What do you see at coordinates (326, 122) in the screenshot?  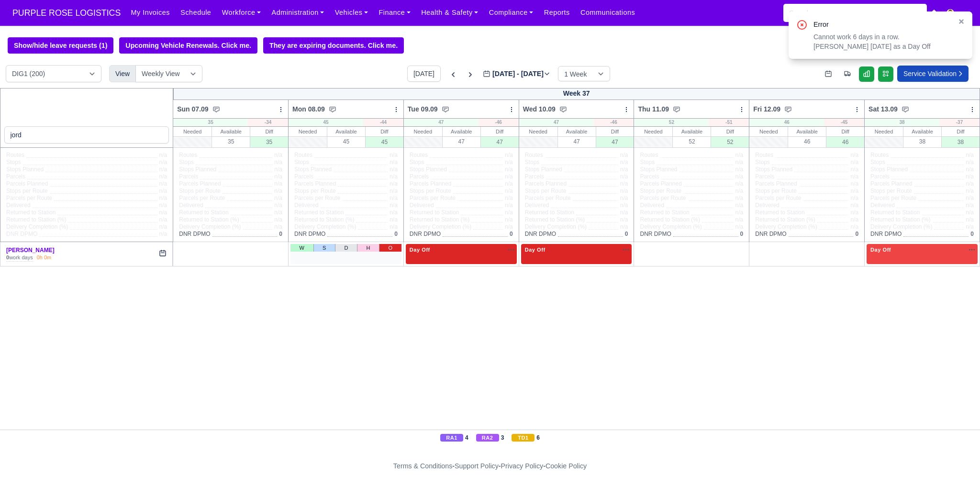 I see `div: 45` at bounding box center [326, 122].